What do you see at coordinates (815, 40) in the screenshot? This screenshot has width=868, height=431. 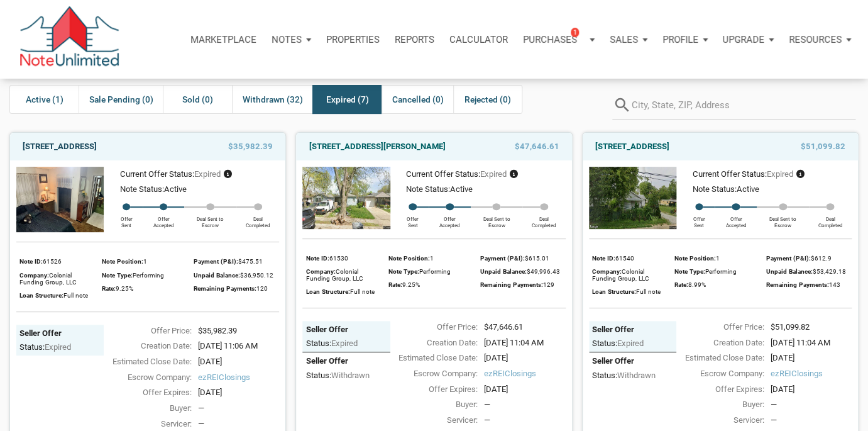 I see `p: Resources` at bounding box center [815, 40].